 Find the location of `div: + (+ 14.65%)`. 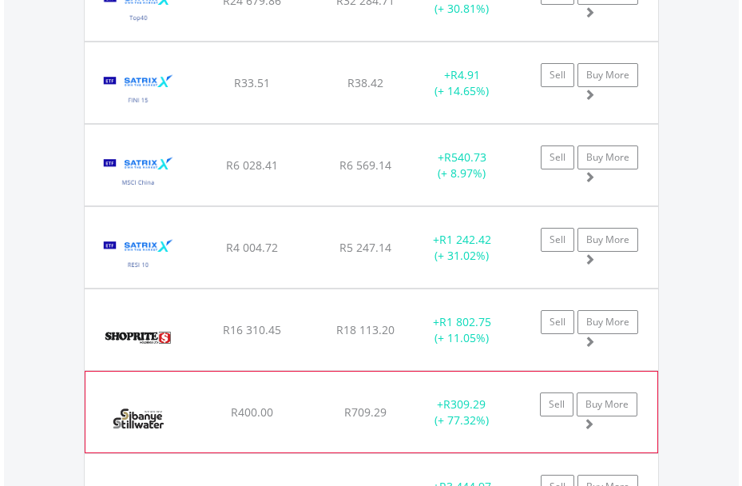

div: + (+ 14.65%) is located at coordinates (462, 83).